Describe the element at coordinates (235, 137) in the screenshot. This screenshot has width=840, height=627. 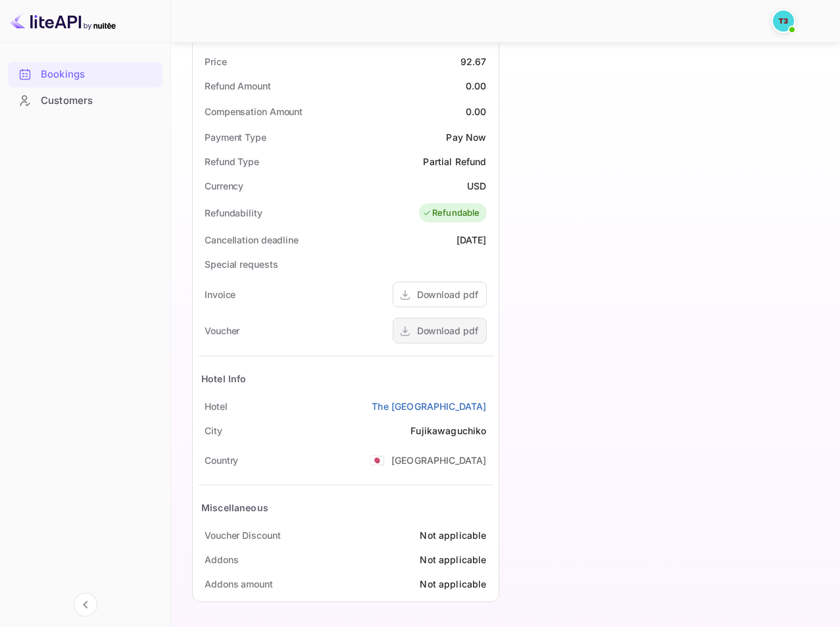
I see `div: Payment Type` at that location.